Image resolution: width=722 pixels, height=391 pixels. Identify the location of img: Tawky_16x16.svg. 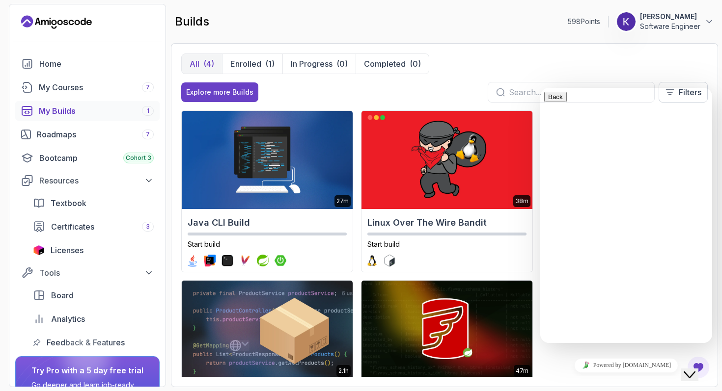
(46, 11).